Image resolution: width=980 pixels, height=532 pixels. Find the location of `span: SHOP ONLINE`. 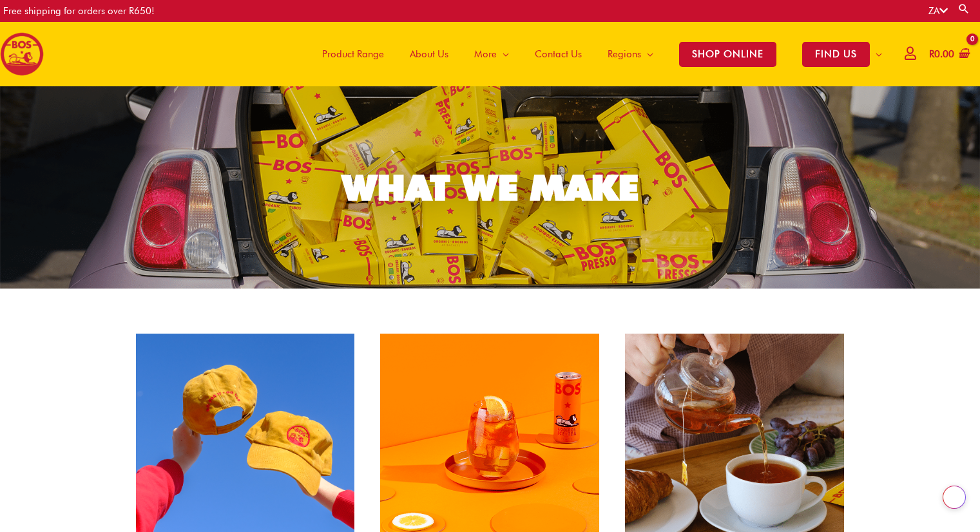

span: SHOP ONLINE is located at coordinates (728, 54).